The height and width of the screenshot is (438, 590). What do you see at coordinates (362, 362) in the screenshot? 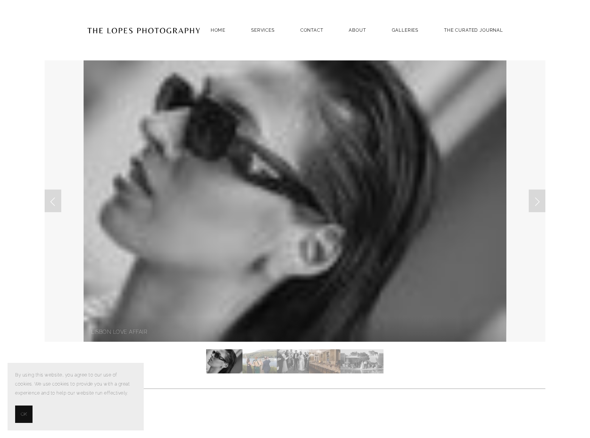
I see `img: Slide 5` at bounding box center [362, 362].